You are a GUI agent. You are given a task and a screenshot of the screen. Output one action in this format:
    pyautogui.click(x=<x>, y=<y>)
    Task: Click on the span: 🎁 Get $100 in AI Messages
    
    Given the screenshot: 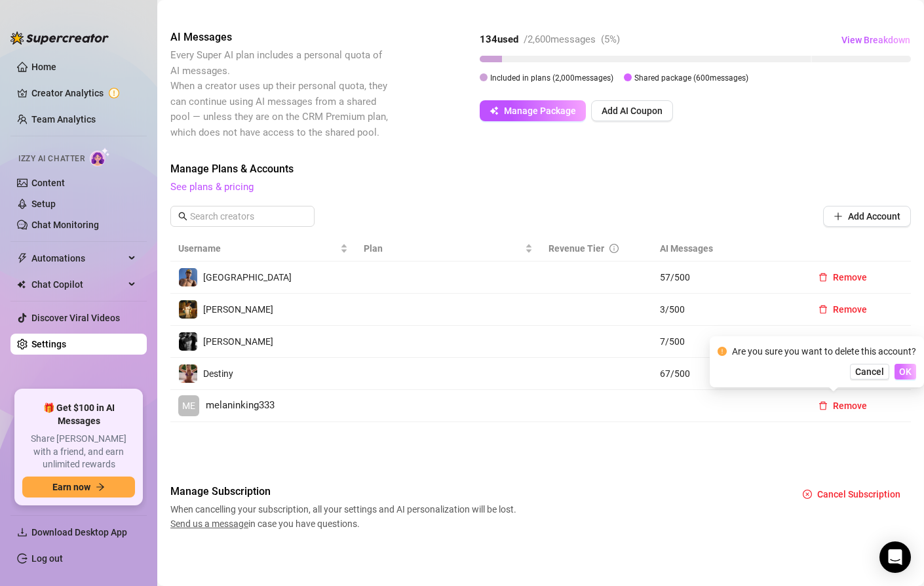 What is the action you would take?
    pyautogui.click(x=78, y=414)
    